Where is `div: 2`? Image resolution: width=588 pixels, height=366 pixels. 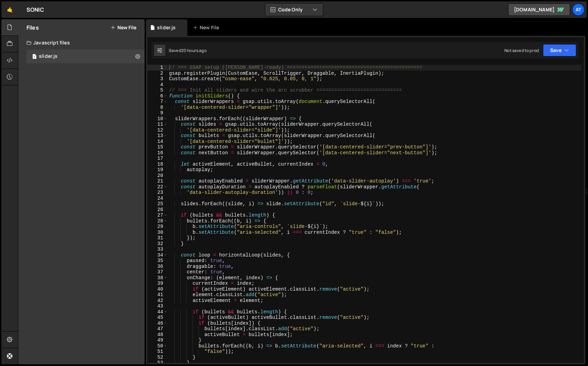
div: 2 is located at coordinates (158, 73).